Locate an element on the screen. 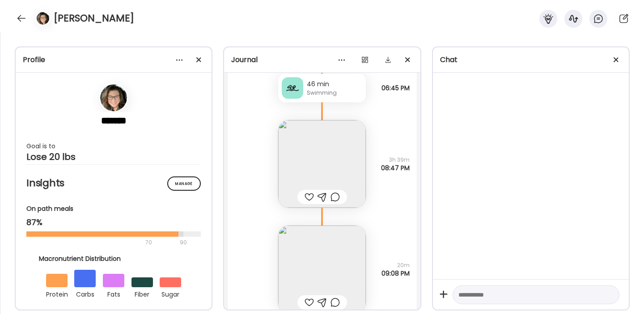  div: Lose 20 lbs is located at coordinates (114, 157).